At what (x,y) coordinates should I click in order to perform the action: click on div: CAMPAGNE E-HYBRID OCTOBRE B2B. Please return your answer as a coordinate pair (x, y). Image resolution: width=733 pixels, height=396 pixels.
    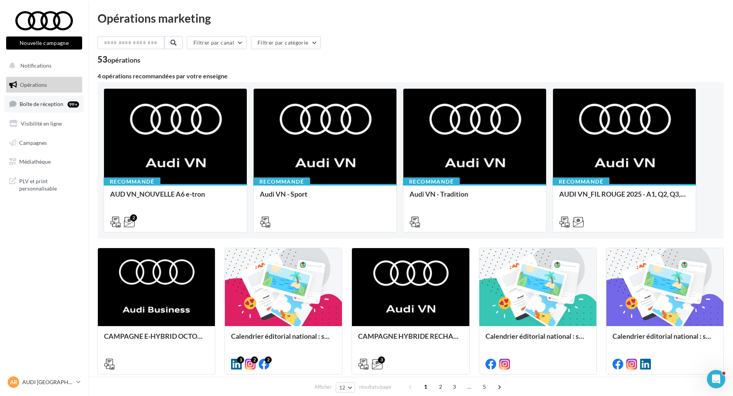
    Looking at the image, I should click on (156, 340).